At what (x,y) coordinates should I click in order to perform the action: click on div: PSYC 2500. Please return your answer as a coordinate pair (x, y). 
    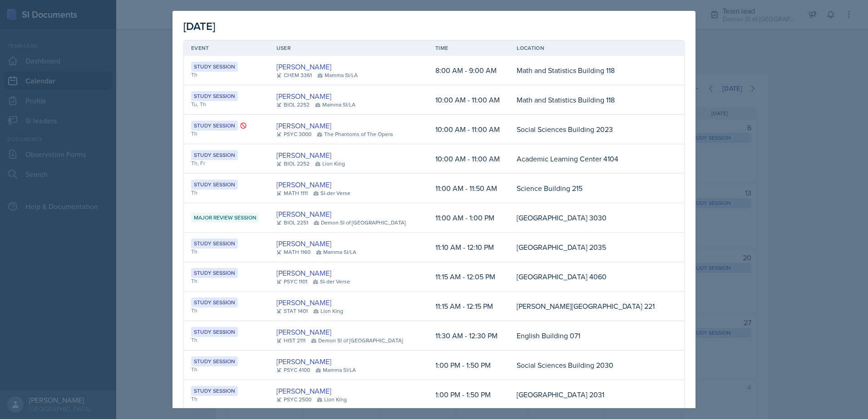
    Looking at the image, I should click on (293, 399).